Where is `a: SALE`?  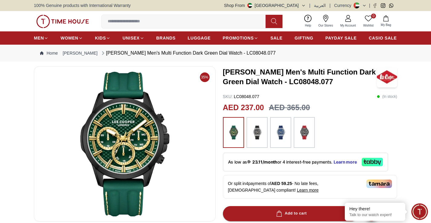 a: SALE is located at coordinates (276, 38).